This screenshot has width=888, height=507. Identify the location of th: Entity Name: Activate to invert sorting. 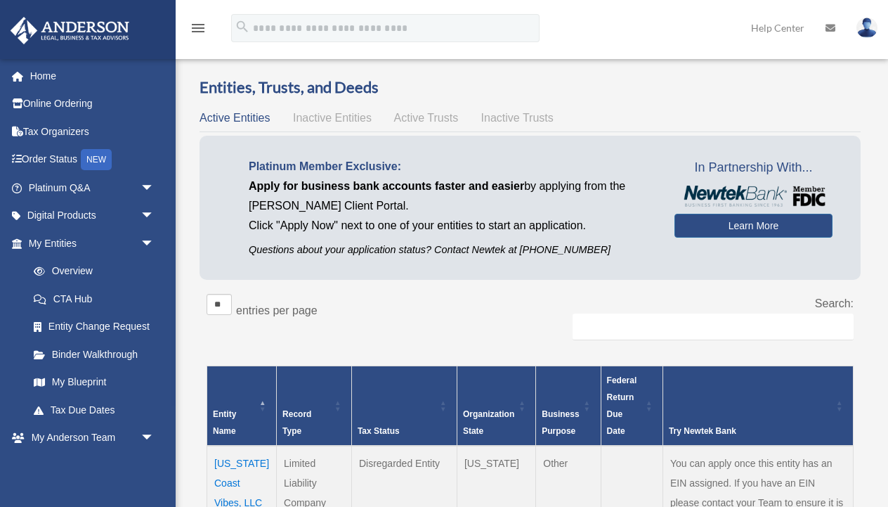
(242, 405).